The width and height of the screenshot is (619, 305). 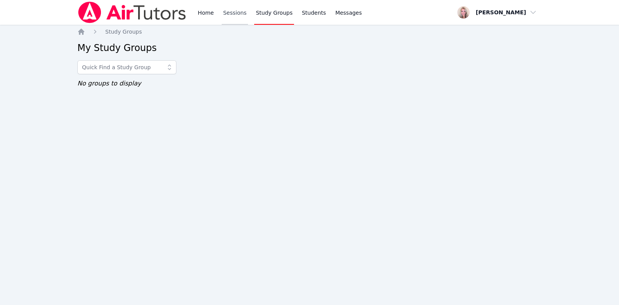 I want to click on input: Quick Find a Study Group, so click(x=127, y=67).